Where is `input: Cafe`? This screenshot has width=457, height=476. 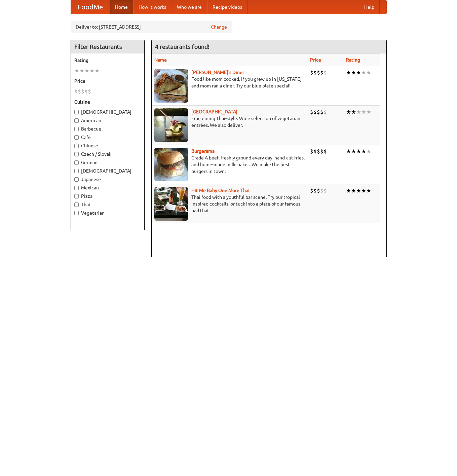
input: Cafe is located at coordinates (76, 137).